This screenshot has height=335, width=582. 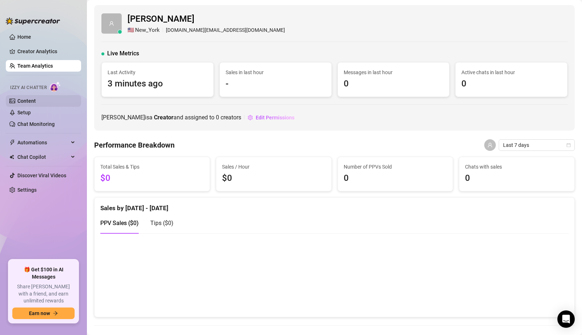 I want to click on a: Team Analytics, so click(x=35, y=66).